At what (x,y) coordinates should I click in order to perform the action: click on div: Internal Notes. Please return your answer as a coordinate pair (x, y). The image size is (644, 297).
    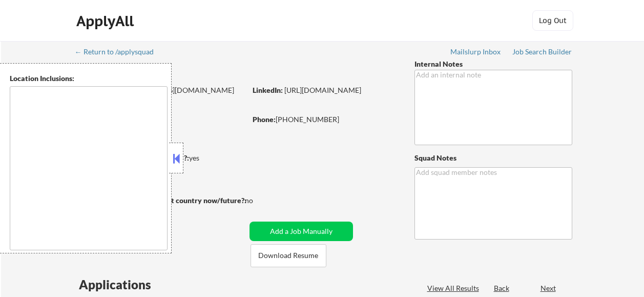
    Looking at the image, I should click on (494, 64).